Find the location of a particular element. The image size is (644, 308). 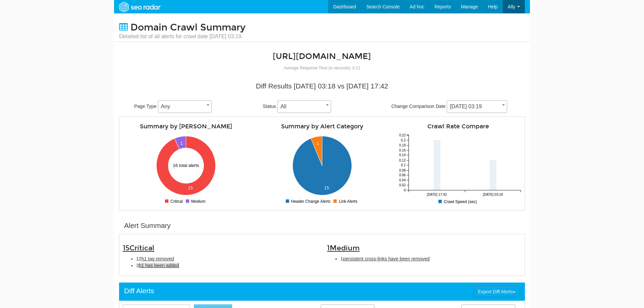

h4: Summary by Alert Category is located at coordinates (322, 126).